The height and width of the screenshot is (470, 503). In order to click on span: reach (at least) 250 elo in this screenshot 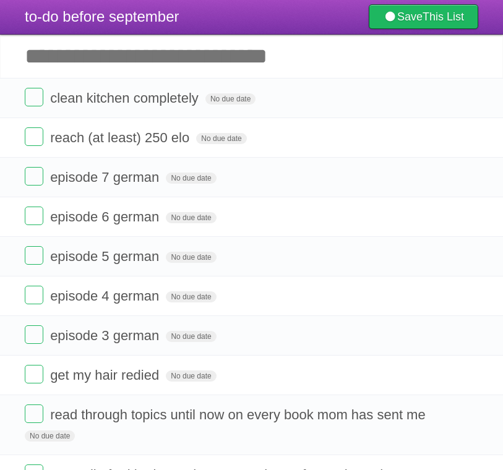, I will do `click(121, 137)`.